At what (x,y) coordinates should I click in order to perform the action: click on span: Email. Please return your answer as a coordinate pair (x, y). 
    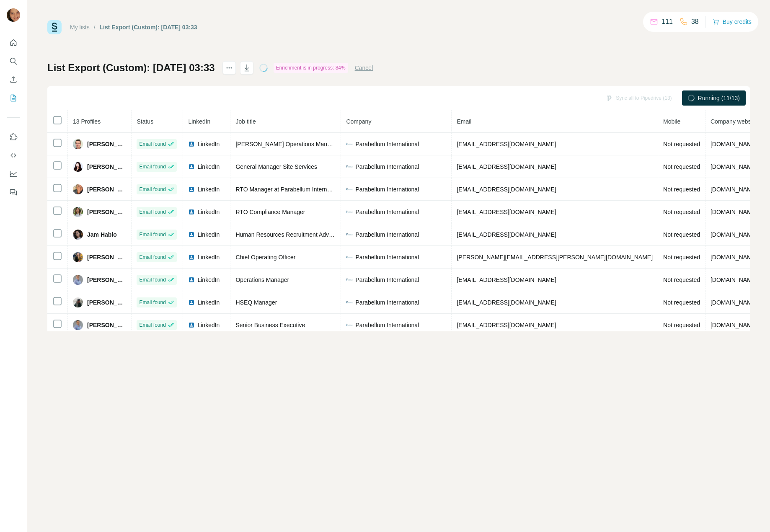
    Looking at the image, I should click on (464, 121).